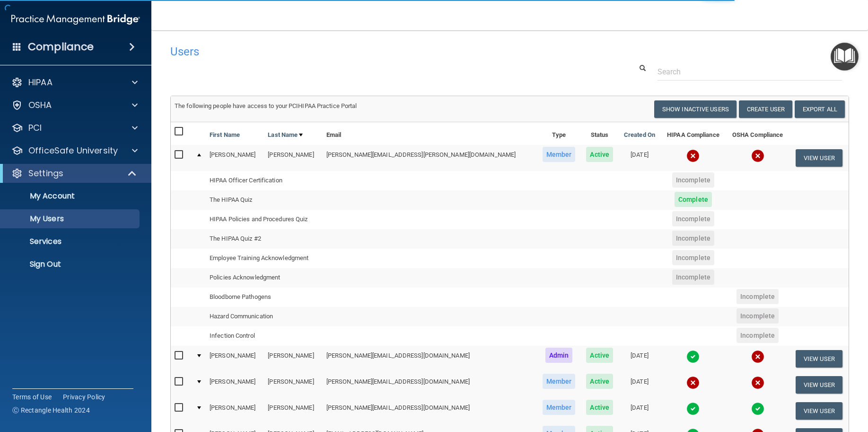  Describe the element at coordinates (264, 239) in the screenshot. I see `td: The HIPAA Quiz #2` at that location.